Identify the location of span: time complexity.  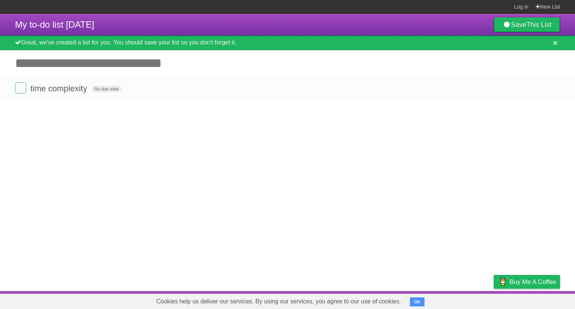
(59, 88).